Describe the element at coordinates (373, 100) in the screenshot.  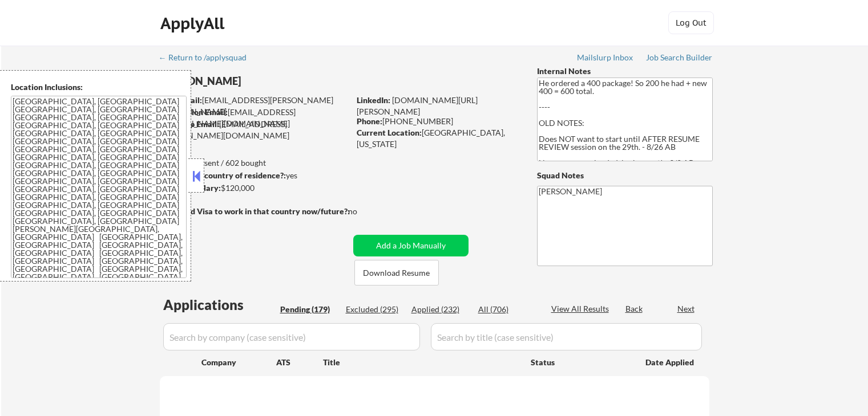
I see `strong: LinkedIn:` at that location.